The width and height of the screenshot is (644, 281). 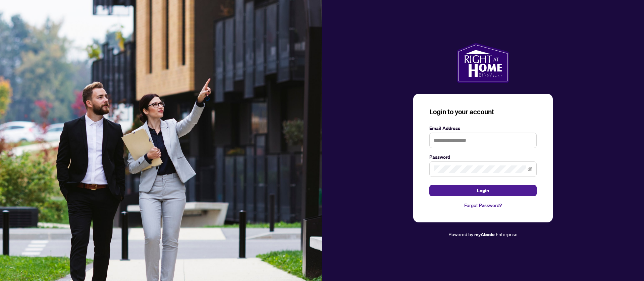 I want to click on span: Powered by, so click(x=461, y=234).